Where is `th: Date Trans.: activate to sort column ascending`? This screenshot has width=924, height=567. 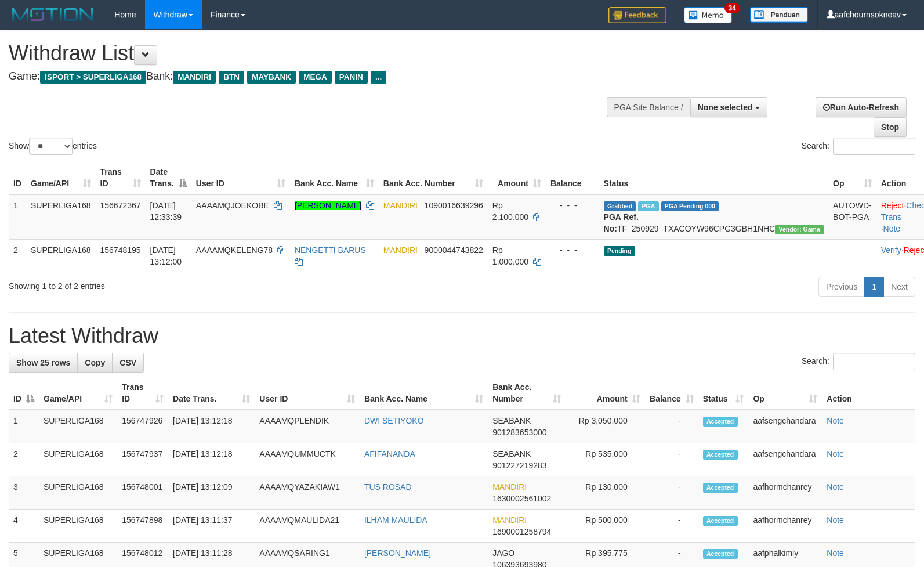
th: Date Trans.: activate to sort column ascending is located at coordinates (211, 393).